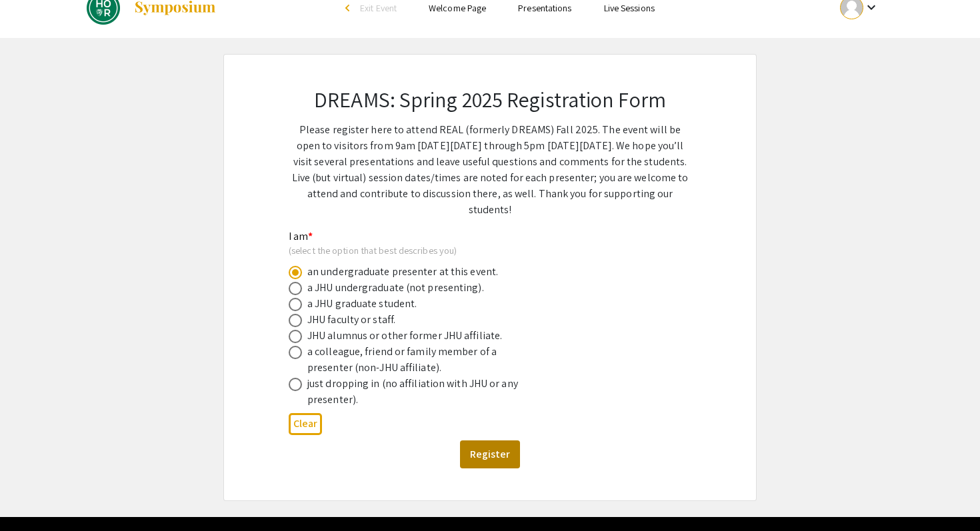  I want to click on div: JHU alumnus or other former JHU affiliate., so click(404, 336).